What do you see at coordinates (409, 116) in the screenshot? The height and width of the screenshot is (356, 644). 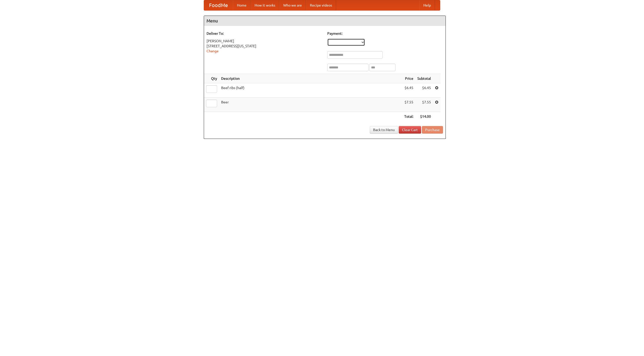 I see `th: Total:` at bounding box center [409, 116].